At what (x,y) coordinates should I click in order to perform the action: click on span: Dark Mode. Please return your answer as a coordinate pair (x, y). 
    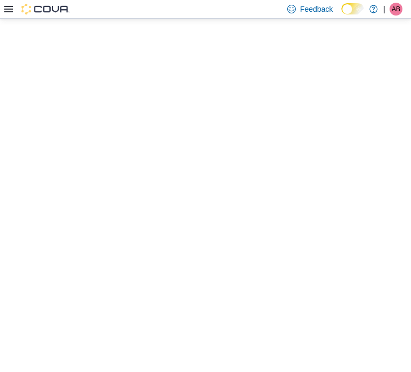
    Looking at the image, I should click on (341, 14).